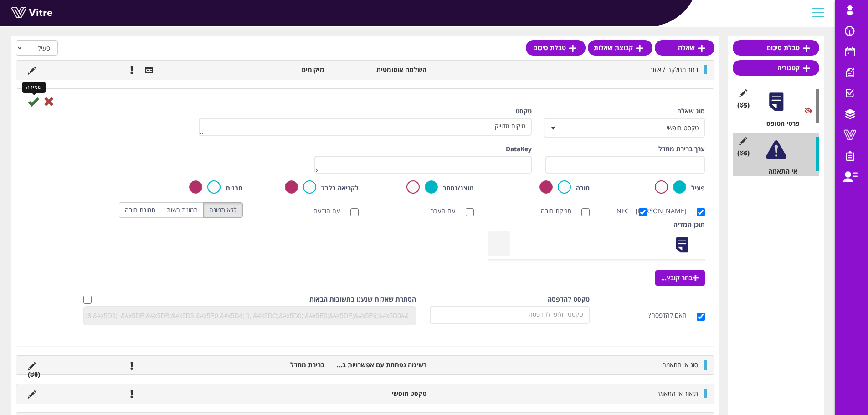  What do you see at coordinates (627, 211) in the screenshot?
I see `label: NFC` at bounding box center [627, 211].